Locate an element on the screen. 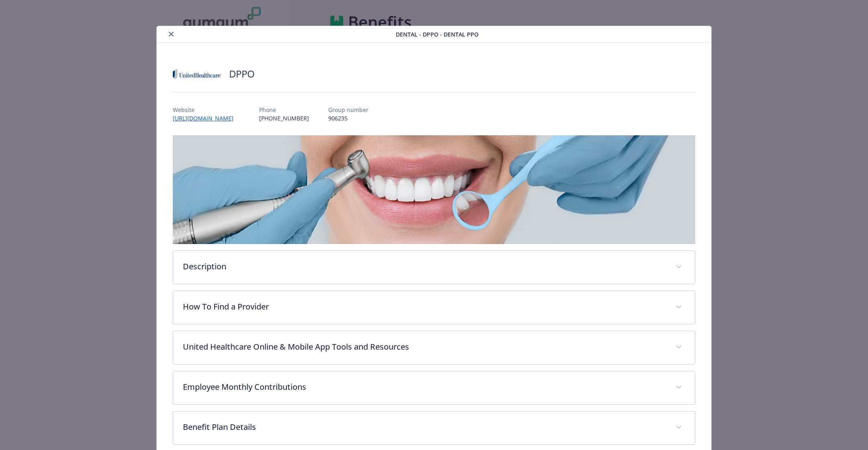 This screenshot has width=868, height=450. img: United Healthcare Insurance Company is located at coordinates (197, 74).